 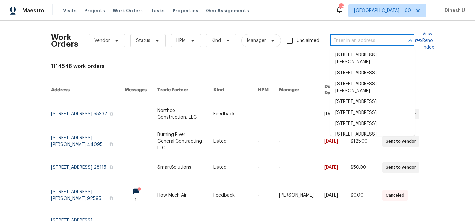 I want to click on span: Maestro, so click(x=33, y=11).